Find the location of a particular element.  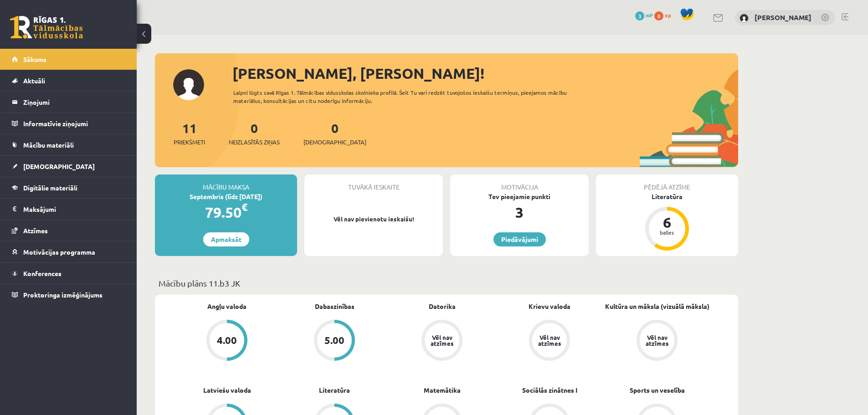

a: Sociālās zinātnes I is located at coordinates (549, 390).